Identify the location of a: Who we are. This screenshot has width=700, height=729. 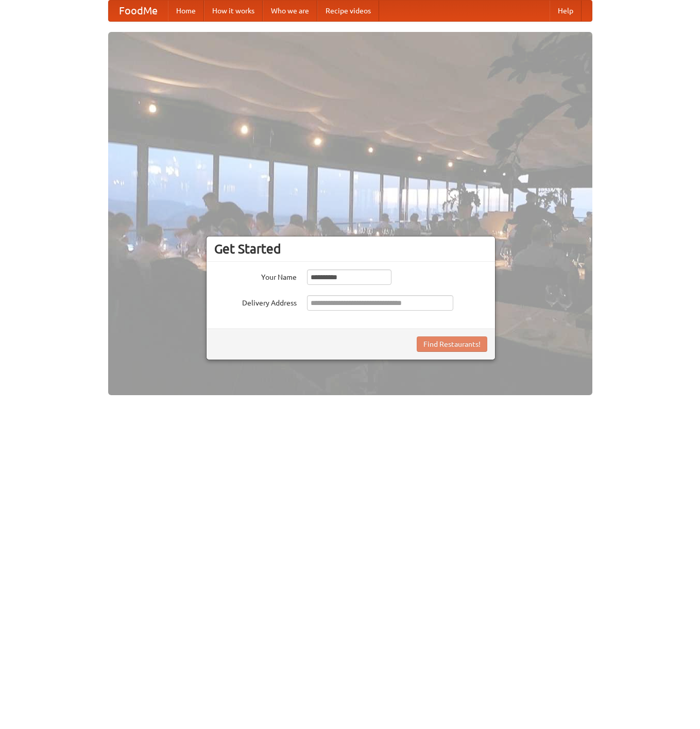
(290, 11).